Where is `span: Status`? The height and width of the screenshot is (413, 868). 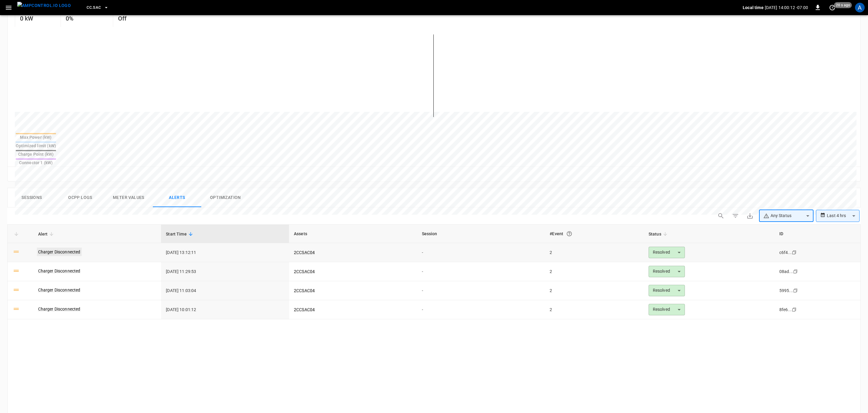
span: Status is located at coordinates (659, 234).